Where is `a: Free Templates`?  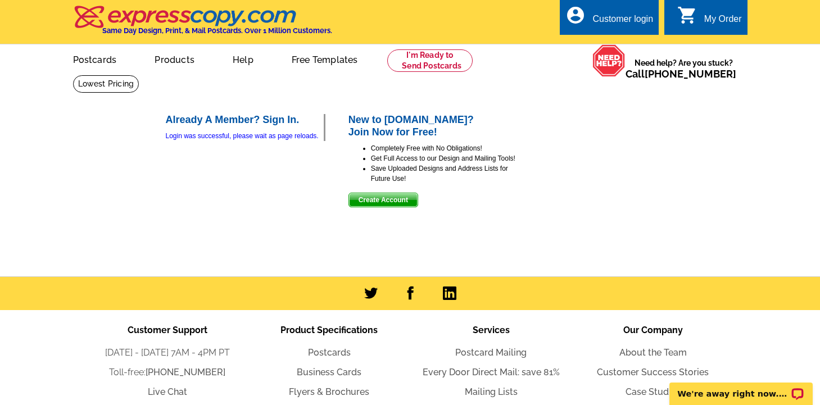
a: Free Templates is located at coordinates (325, 58).